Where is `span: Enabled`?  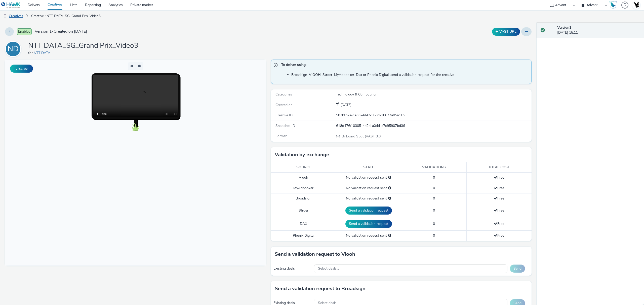
span: Enabled is located at coordinates (24, 32).